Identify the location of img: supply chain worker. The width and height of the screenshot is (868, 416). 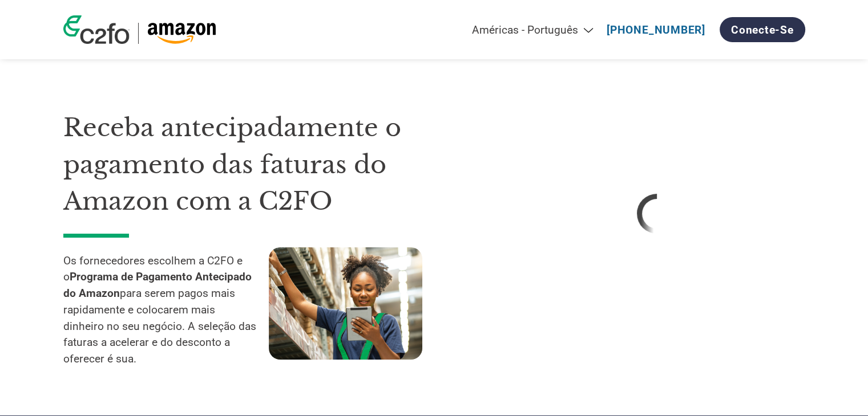
(345, 303).